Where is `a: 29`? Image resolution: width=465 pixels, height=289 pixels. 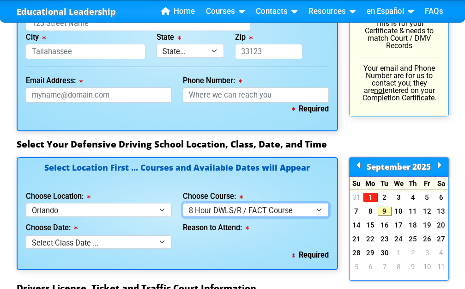 a: 29 is located at coordinates (371, 253).